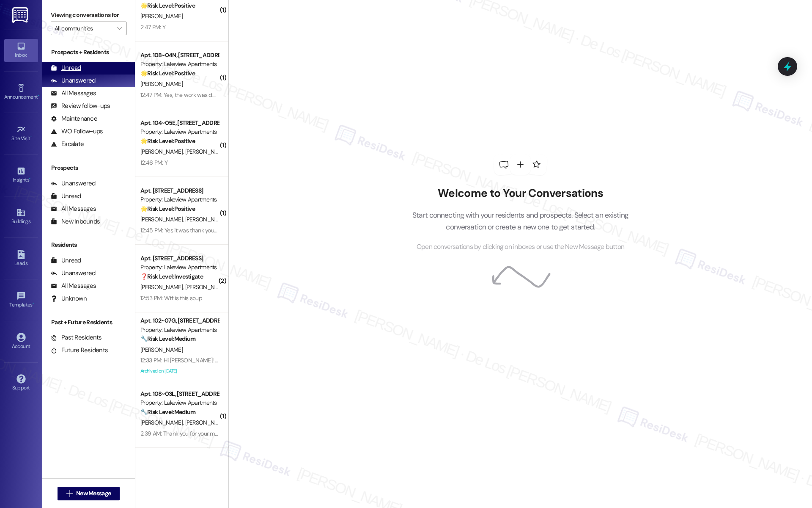  Describe the element at coordinates (154, 162) in the screenshot. I see `div: 12:46 PM: Y` at that location.